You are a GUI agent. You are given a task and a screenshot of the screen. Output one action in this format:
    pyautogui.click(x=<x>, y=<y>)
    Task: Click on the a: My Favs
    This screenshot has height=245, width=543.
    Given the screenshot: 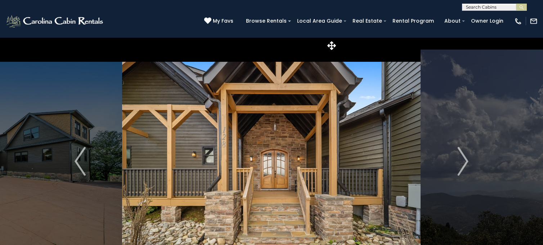 What is the action you would take?
    pyautogui.click(x=220, y=21)
    